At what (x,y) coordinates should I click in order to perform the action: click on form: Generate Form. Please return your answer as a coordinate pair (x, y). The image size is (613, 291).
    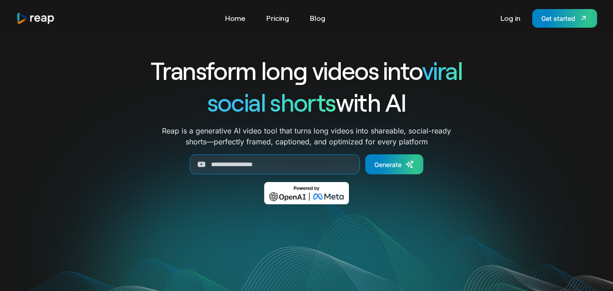
    Looking at the image, I should click on (307, 164).